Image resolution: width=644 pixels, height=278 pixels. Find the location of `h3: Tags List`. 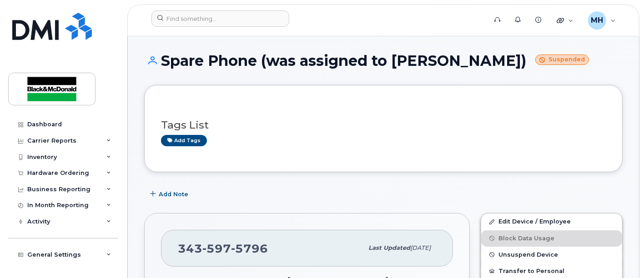

h3: Tags List is located at coordinates (383, 125).